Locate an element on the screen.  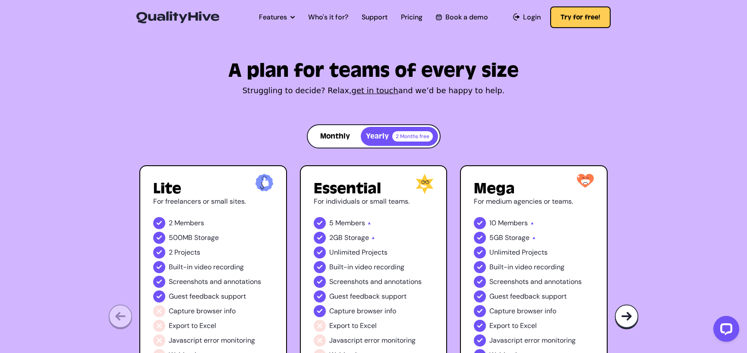
h1: A plan for teams of every size is located at coordinates (373, 71).